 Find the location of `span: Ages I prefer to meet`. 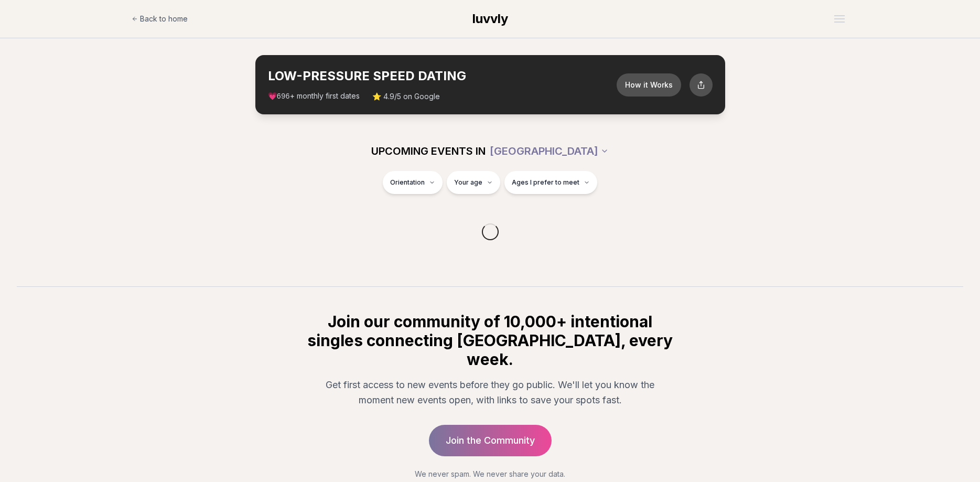

span: Ages I prefer to meet is located at coordinates (546, 182).